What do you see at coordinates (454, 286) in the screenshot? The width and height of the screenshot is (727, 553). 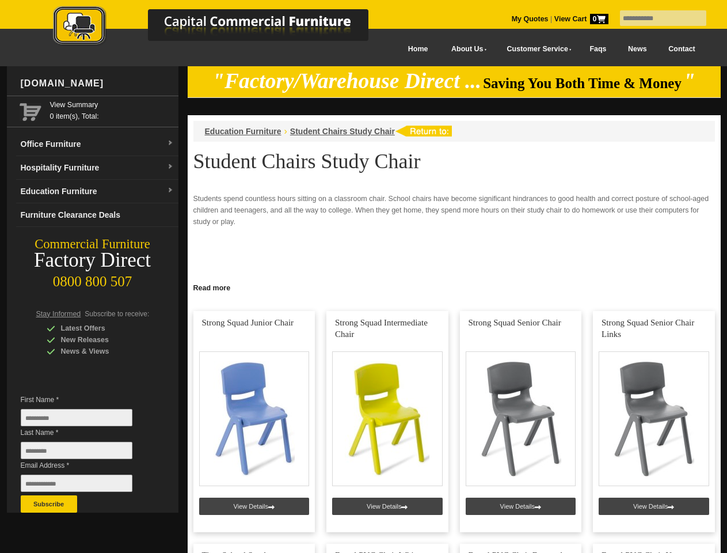 I see `a: Click to read more` at bounding box center [454, 286].